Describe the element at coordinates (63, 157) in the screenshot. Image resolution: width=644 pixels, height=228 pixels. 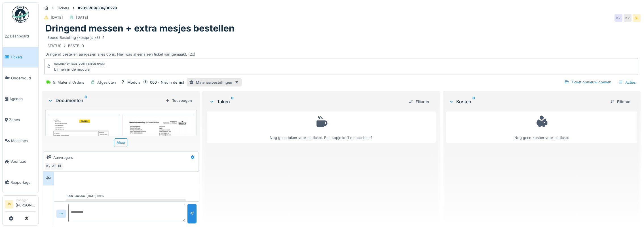
I see `div: Aanvragers` at that location.